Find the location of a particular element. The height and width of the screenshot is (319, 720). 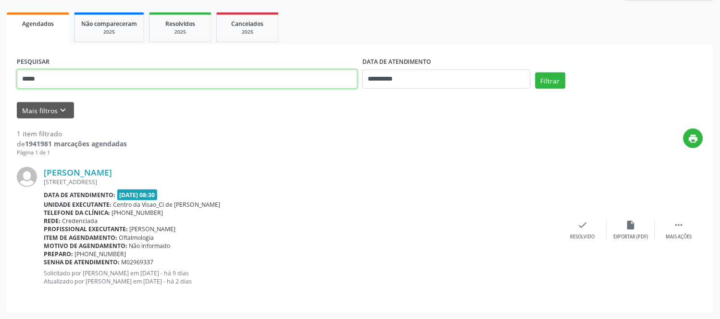

span: Cancelados is located at coordinates (247, 24).